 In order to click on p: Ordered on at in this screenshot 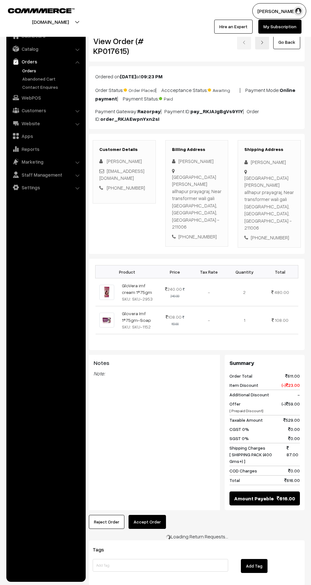, I will do `click(197, 76)`.